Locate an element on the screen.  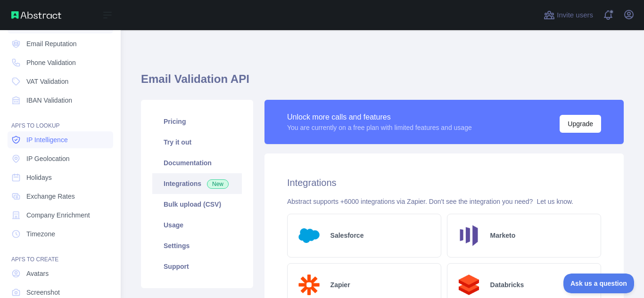
span: IBAN Validation is located at coordinates (49, 100).